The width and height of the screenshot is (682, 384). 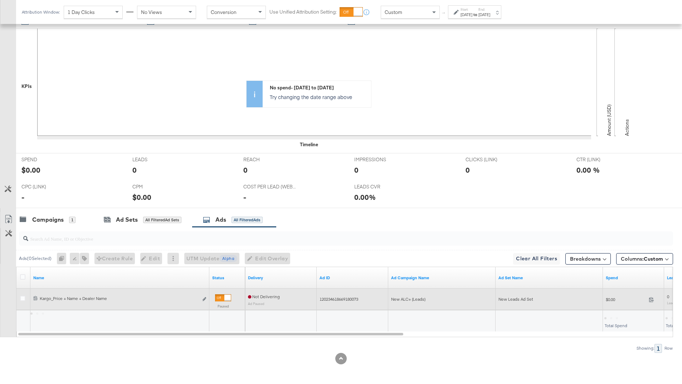 What do you see at coordinates (256, 304) in the screenshot?
I see `sub: Ad Paused` at bounding box center [256, 304].